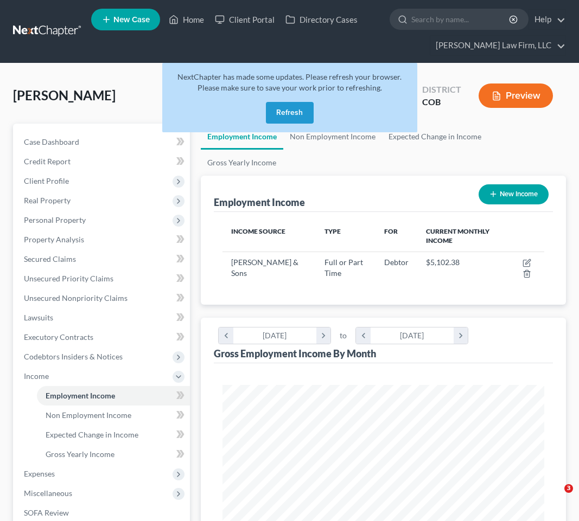 The width and height of the screenshot is (579, 521). I want to click on a: Secured Claims, so click(103, 259).